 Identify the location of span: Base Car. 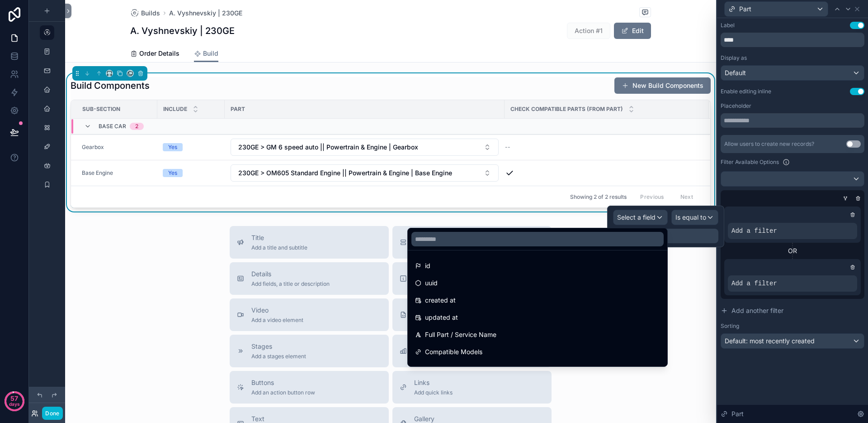
(112, 126).